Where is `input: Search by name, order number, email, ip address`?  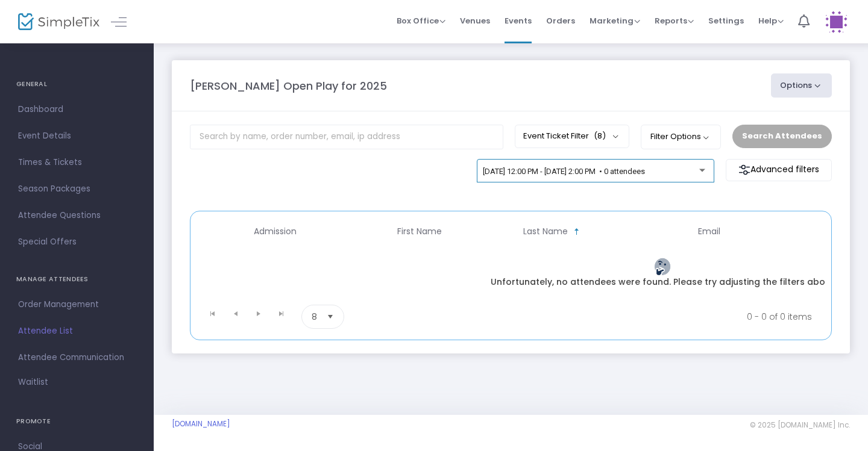 input: Search by name, order number, email, ip address is located at coordinates (346, 137).